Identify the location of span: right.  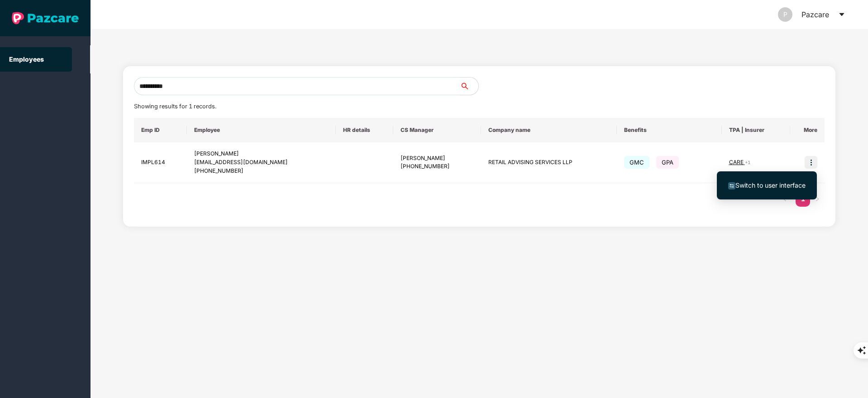
(817, 199).